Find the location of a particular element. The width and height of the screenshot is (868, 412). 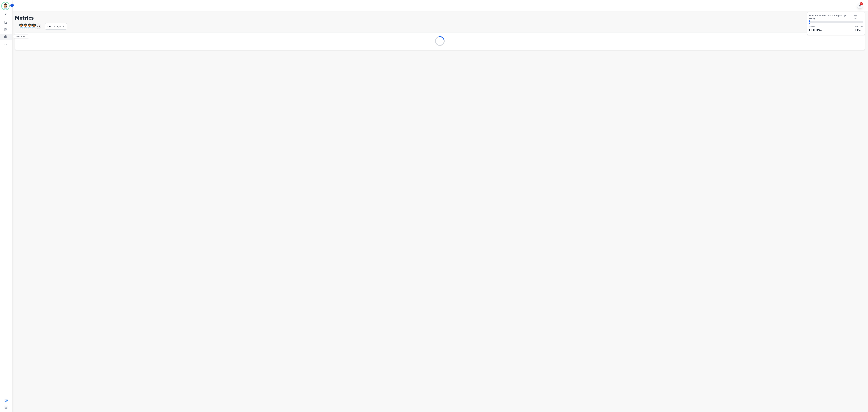

p: LOB Goal is located at coordinates (859, 26).